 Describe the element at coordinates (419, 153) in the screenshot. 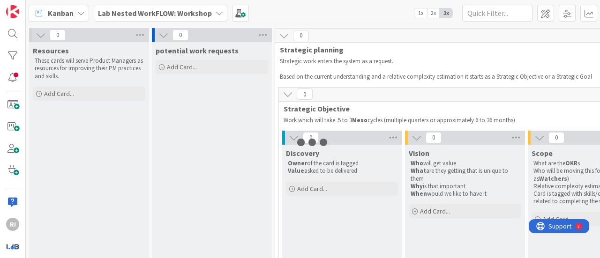

I see `span: Vision` at that location.